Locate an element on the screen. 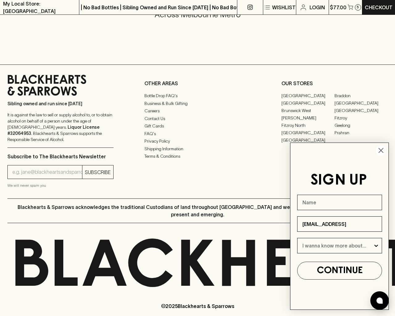  button: Show Options is located at coordinates (376, 245).